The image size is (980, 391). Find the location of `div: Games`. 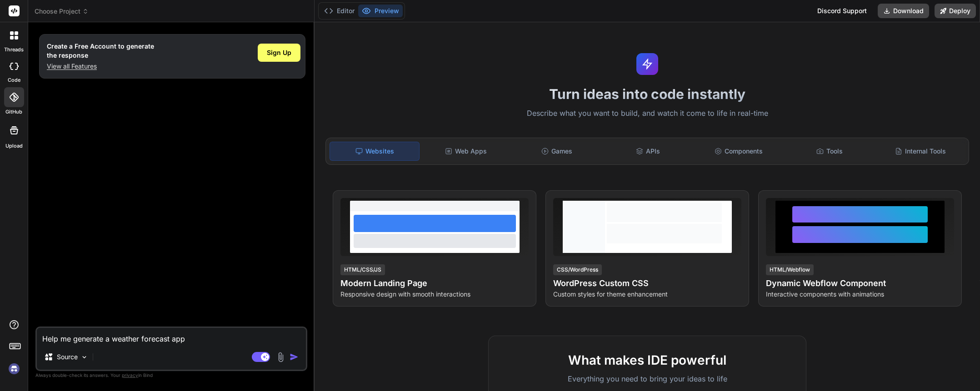

div: Games is located at coordinates (557, 152).